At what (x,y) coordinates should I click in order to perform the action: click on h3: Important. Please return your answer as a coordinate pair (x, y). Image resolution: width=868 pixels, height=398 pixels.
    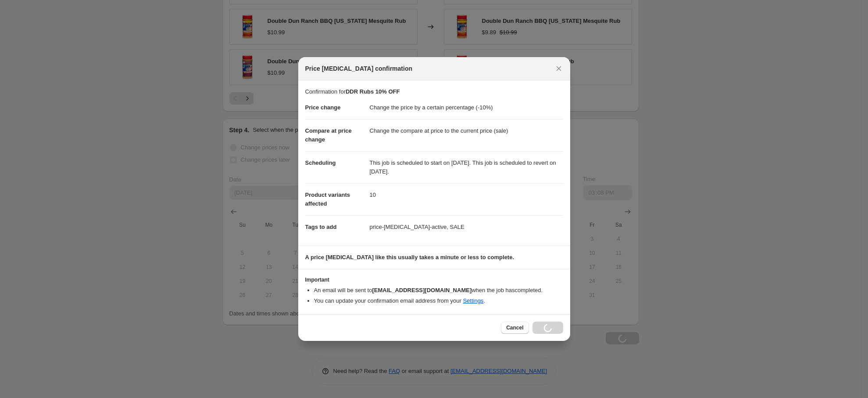
    Looking at the image, I should click on (434, 279).